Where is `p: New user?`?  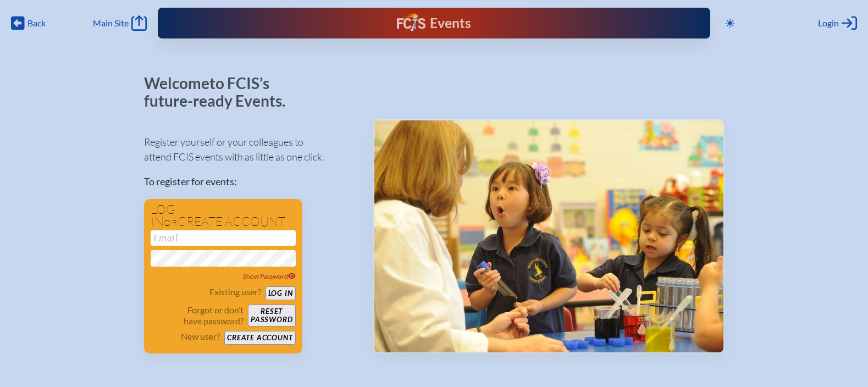
p: New user? is located at coordinates (200, 336).